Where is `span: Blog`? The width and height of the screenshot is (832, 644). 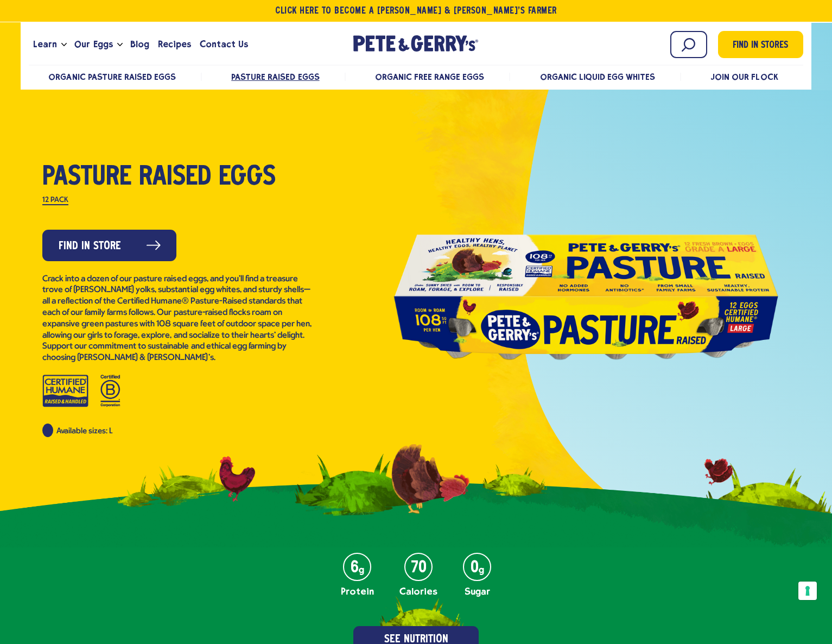 span: Blog is located at coordinates (140, 44).